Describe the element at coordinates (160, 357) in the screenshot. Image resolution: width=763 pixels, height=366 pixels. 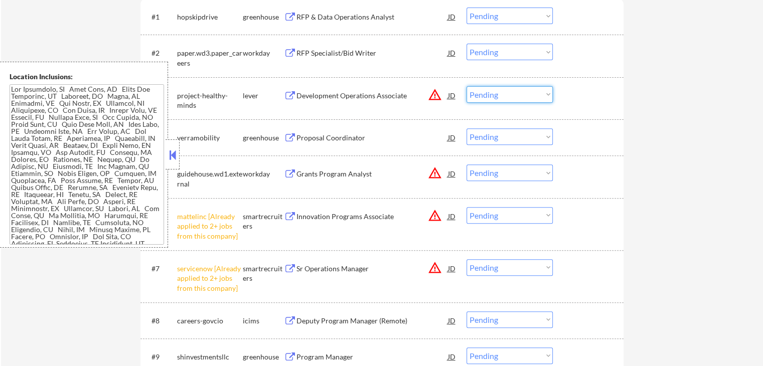
I see `div: #9` at that location.